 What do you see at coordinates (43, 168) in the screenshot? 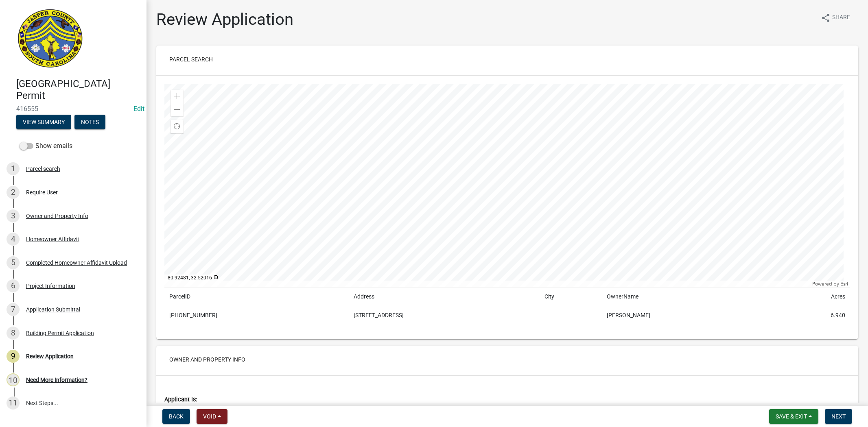
I see `div: Parcel search` at bounding box center [43, 168].